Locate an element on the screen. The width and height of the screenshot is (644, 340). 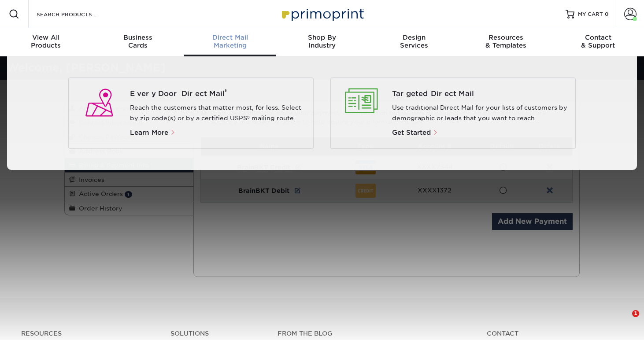
span: Contact is located at coordinates (598, 37).